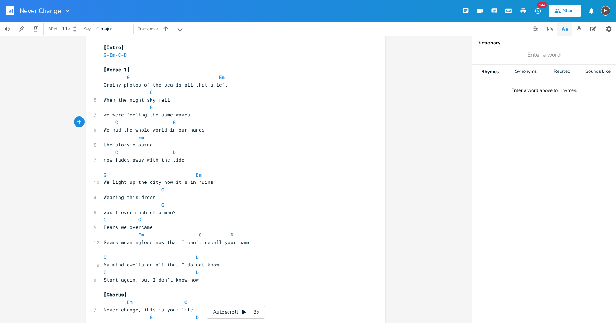  I want to click on div: New, so click(542, 5).